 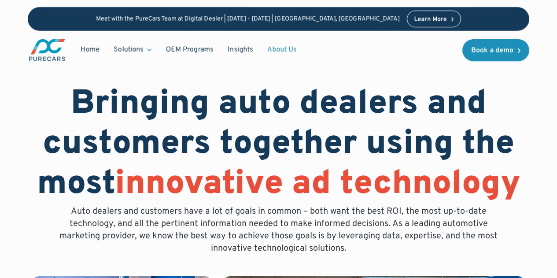 I want to click on h1: Bringing auto dealers and customers together using the most, so click(x=279, y=145).